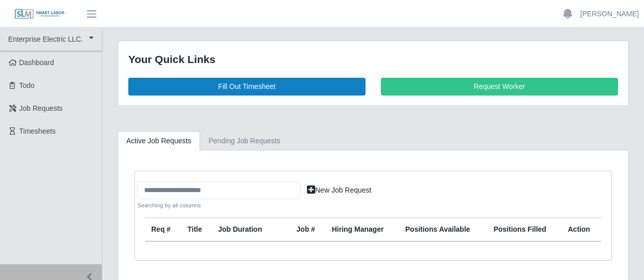 The height and width of the screenshot is (280, 644). Describe the element at coordinates (247, 86) in the screenshot. I see `a: Fill Out Timesheet` at that location.